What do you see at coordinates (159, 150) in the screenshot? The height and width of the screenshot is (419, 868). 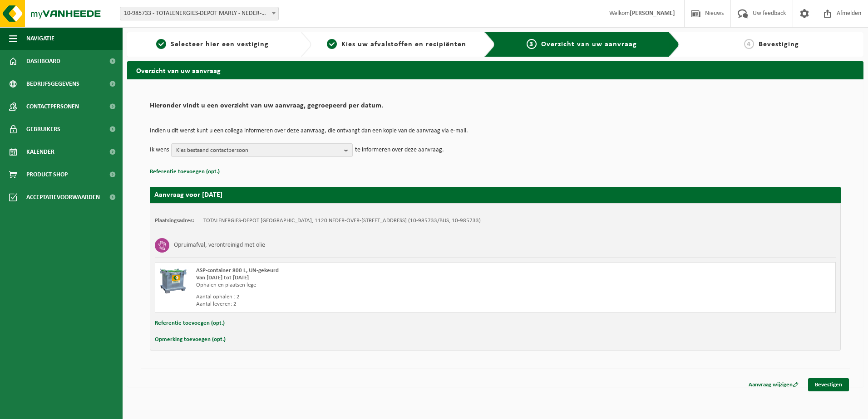 I see `p: Ik wens` at bounding box center [159, 150].